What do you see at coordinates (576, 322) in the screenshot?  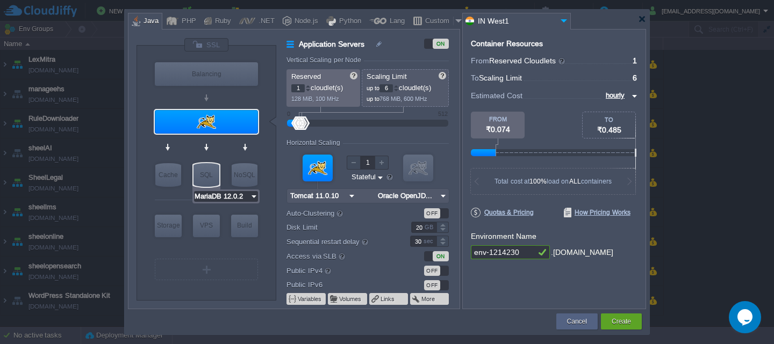 I see `button: Cancel` at bounding box center [576, 322].